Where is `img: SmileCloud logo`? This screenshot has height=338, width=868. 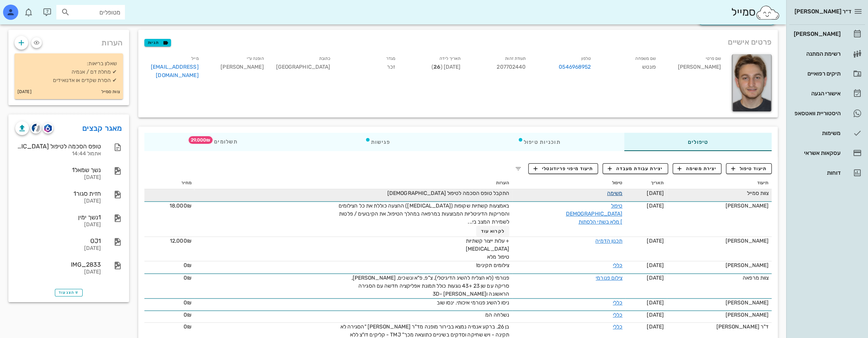
img: SmileCloud logo is located at coordinates (768, 13).